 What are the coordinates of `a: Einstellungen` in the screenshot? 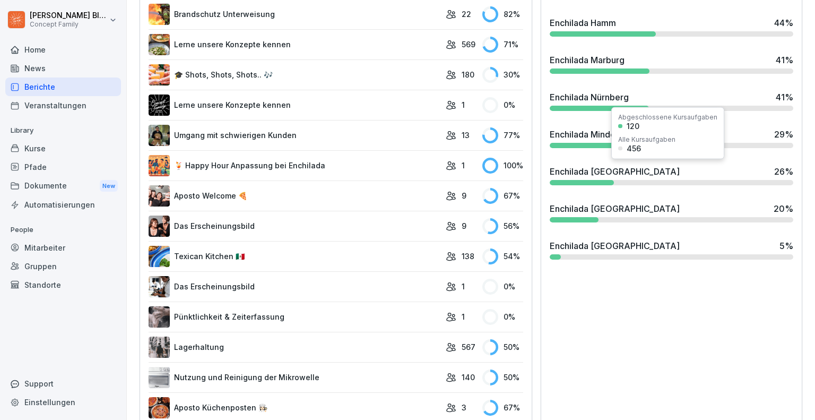 It's located at (63, 402).